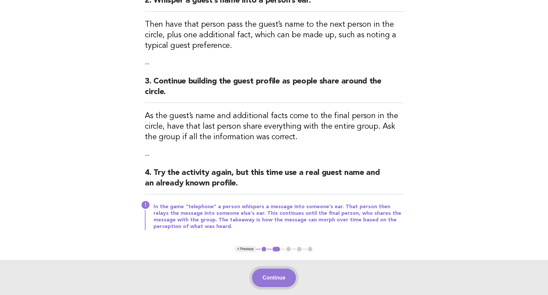 This screenshot has width=548, height=295. What do you see at coordinates (274, 181) in the screenshot?
I see `h2: 4. Try the activity again, but this time use a real guest name and an already known profile.` at bounding box center [274, 181].